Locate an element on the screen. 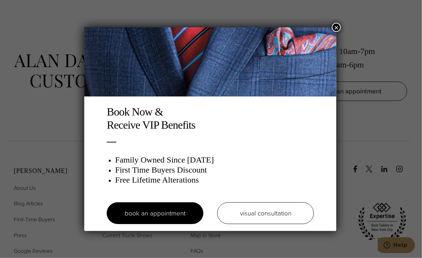  span: Help is located at coordinates (22, 8).